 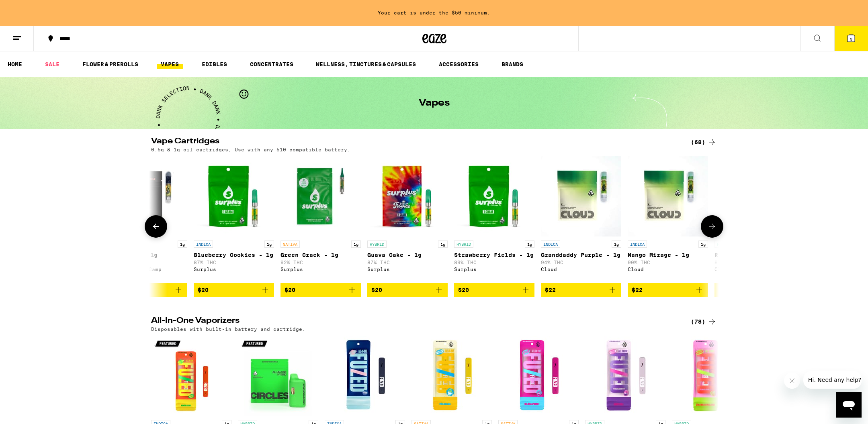 I want to click on img: Surplus - Green Crack - 1g, so click(x=321, y=196).